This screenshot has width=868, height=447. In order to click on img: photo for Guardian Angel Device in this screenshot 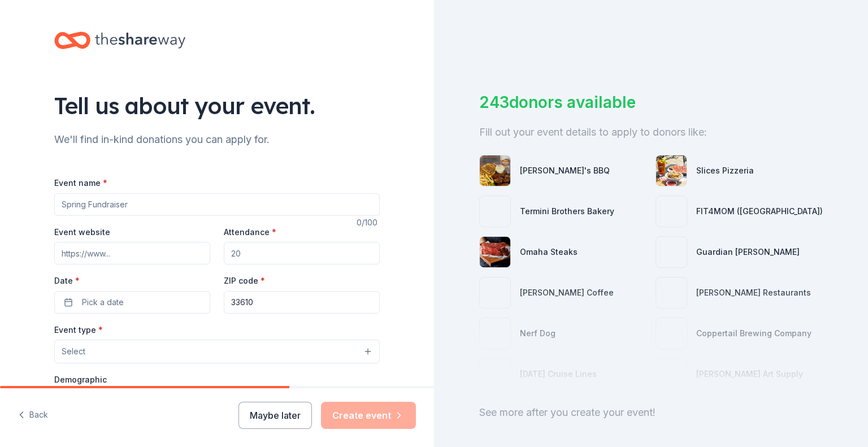, I will do `click(671, 252)`.